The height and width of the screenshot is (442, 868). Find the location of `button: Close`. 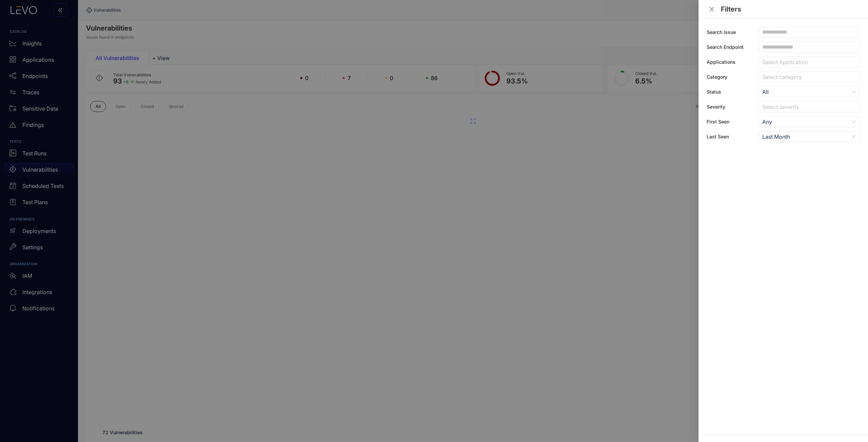

button: Close is located at coordinates (712, 9).